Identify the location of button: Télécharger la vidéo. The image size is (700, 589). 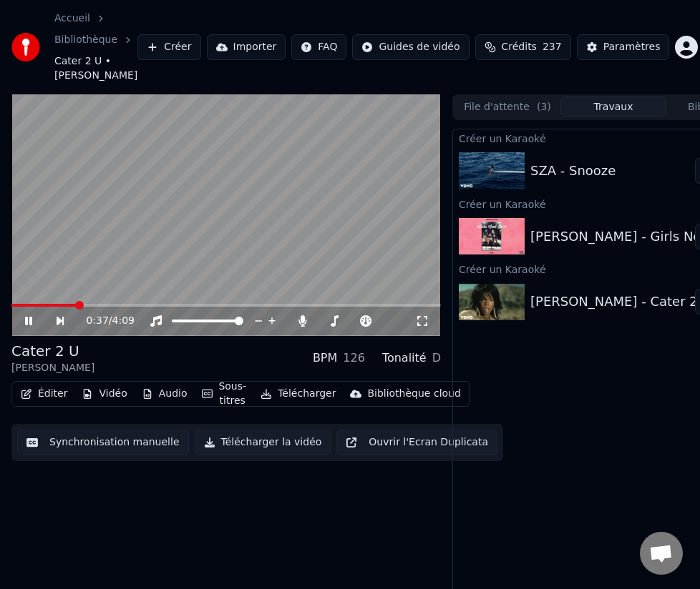
(262, 442).